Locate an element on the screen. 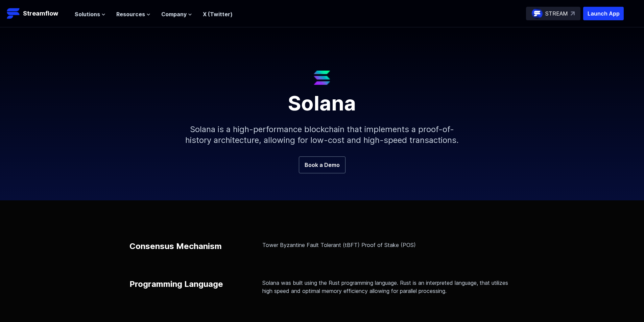  p: Solana was built using the Rust programming language. Rust is an interpreted language, that utili... is located at coordinates (388, 287).